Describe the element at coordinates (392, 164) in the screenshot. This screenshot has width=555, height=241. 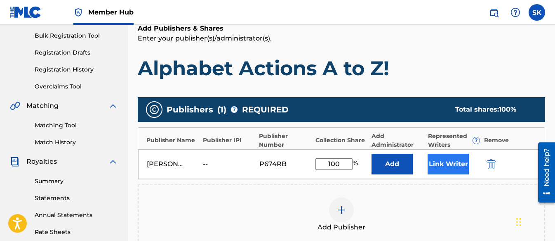
I see `button: Add` at that location.